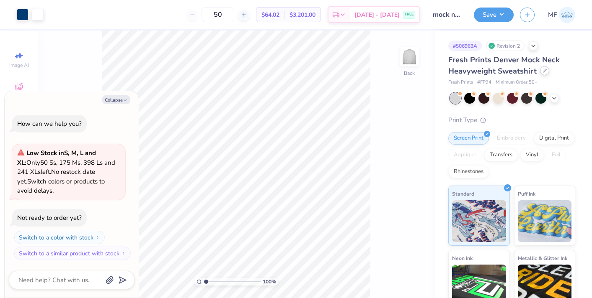 The width and height of the screenshot is (592, 298). What do you see at coordinates (409, 15) in the screenshot?
I see `span: FREE` at bounding box center [409, 15].